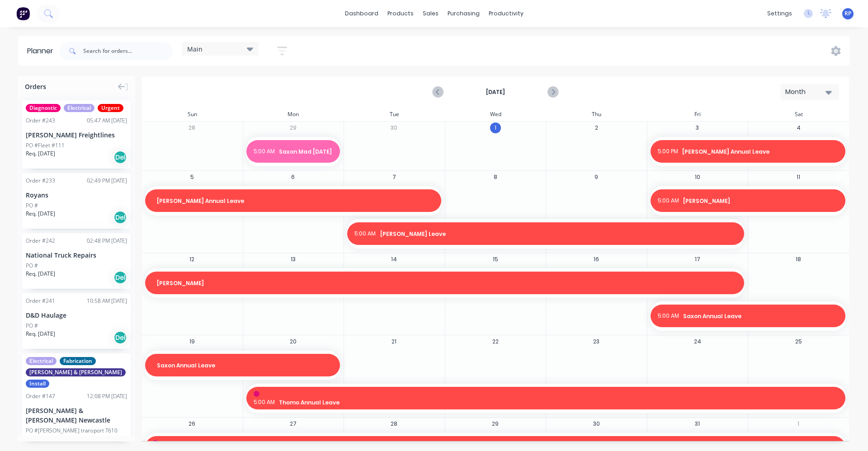  I want to click on div: sales, so click(430, 14).